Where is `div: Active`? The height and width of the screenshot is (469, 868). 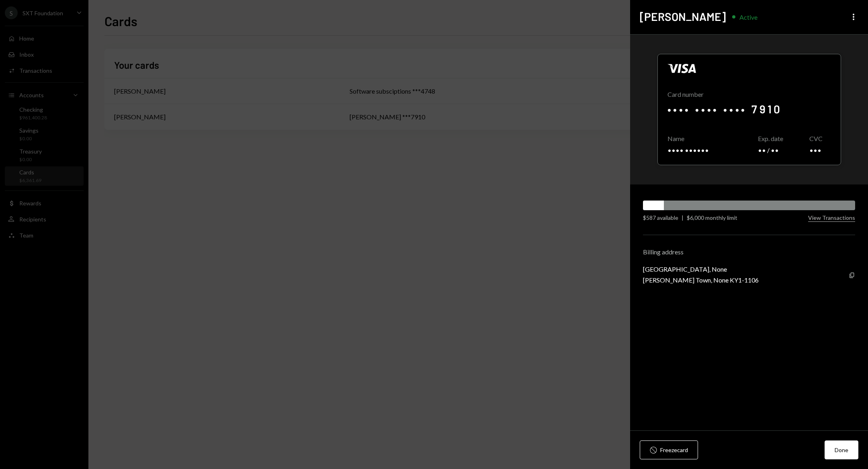
div: Active is located at coordinates (748, 17).